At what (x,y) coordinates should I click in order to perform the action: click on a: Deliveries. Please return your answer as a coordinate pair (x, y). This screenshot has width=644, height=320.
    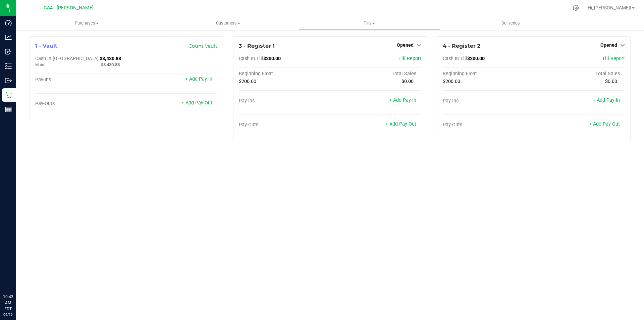
    Looking at the image, I should click on (511, 23).